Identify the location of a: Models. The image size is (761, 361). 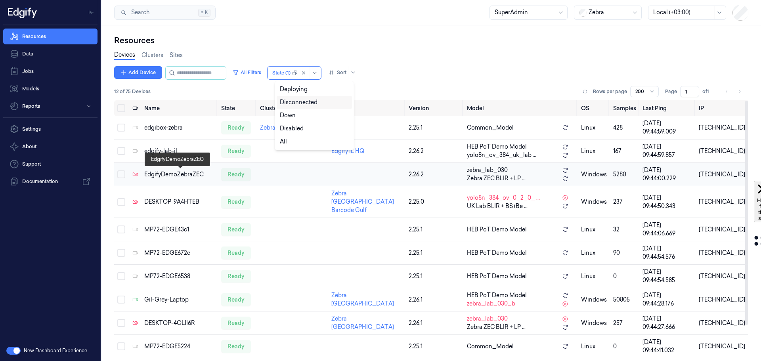
(50, 89).